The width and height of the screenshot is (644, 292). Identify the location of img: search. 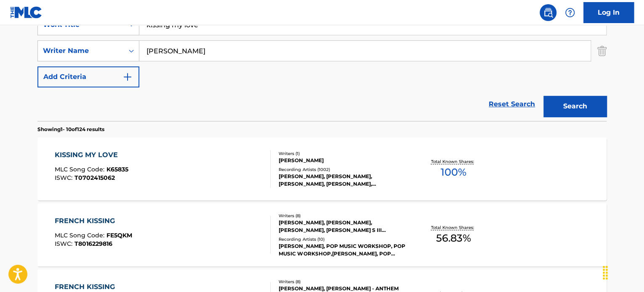
(548, 12).